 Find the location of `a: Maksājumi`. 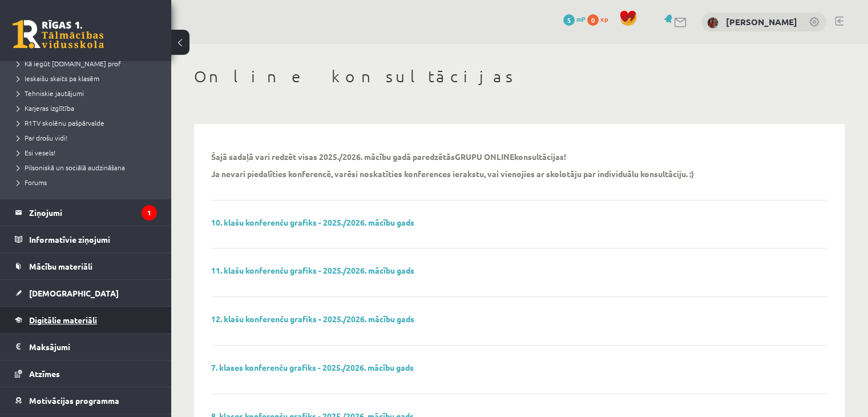

a: Maksājumi is located at coordinates (86, 347).